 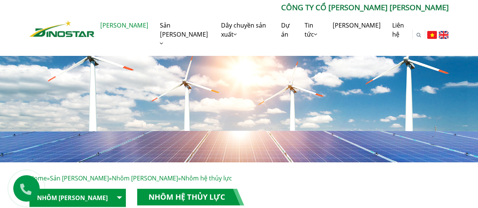 I want to click on span: Nhôm hệ thủy lực, so click(x=206, y=178).